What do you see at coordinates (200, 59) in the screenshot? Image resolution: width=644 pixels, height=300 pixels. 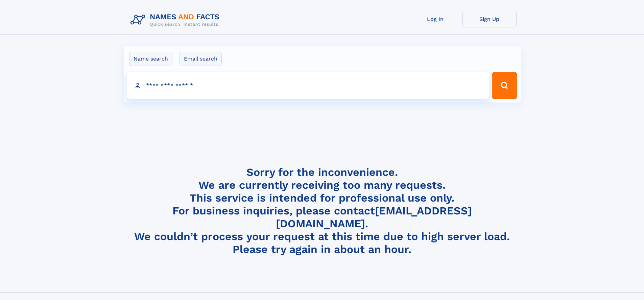 I see `label: Email search` at bounding box center [200, 59].